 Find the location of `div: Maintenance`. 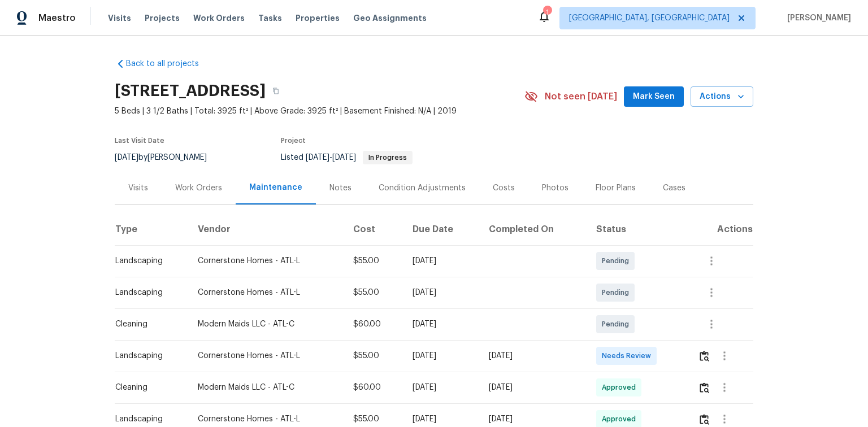

div: Maintenance is located at coordinates (276, 187).